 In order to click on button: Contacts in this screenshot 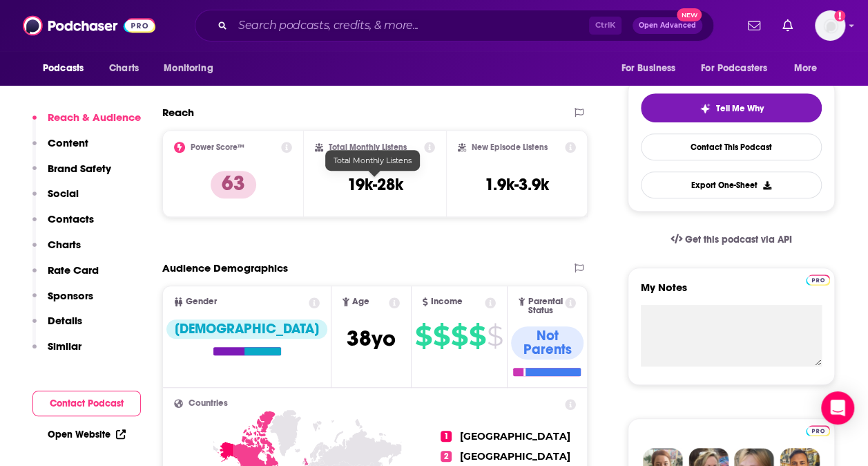, I will do `click(63, 225)`.